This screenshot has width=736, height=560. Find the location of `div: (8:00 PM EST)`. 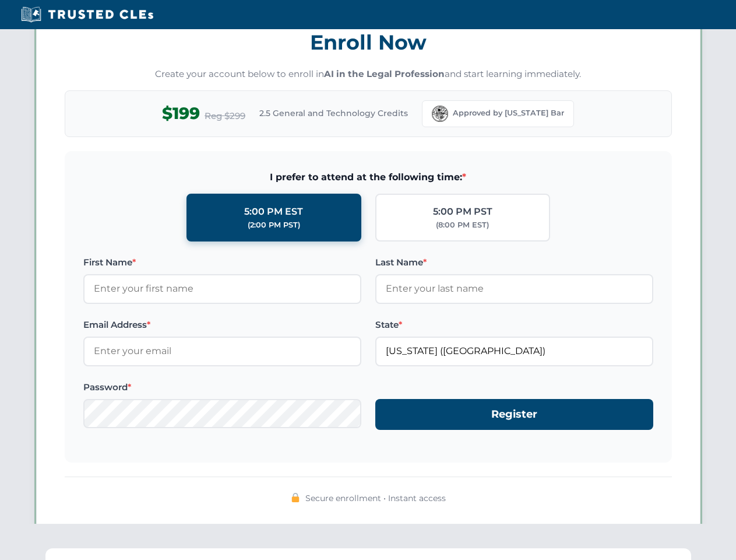

div: (8:00 PM EST) is located at coordinates (462, 225).